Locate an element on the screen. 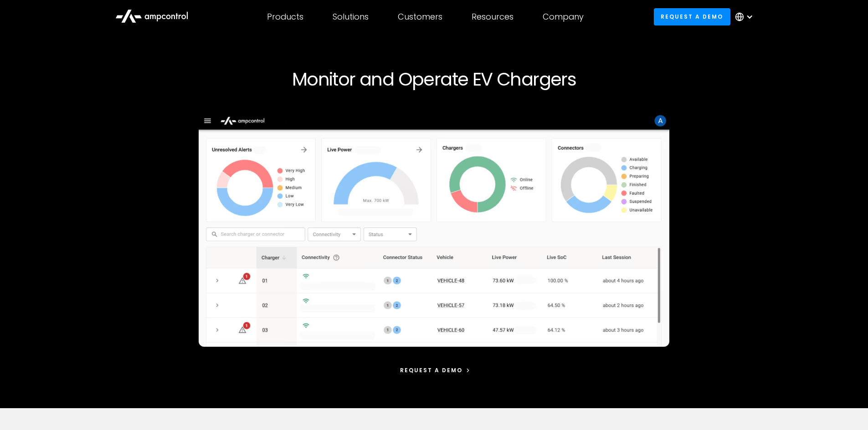 The width and height of the screenshot is (868, 430). div: Customers is located at coordinates (420, 17).